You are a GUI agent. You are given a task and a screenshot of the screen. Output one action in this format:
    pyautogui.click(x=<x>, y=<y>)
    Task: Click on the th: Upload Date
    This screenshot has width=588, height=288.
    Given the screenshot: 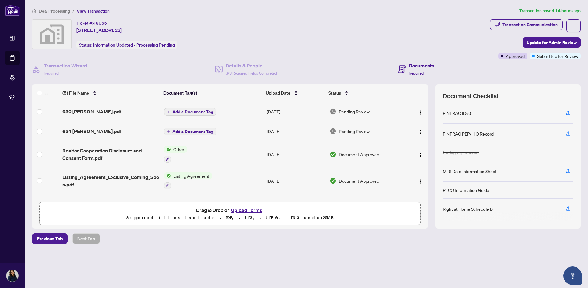 What is the action you would take?
    pyautogui.click(x=295, y=93)
    